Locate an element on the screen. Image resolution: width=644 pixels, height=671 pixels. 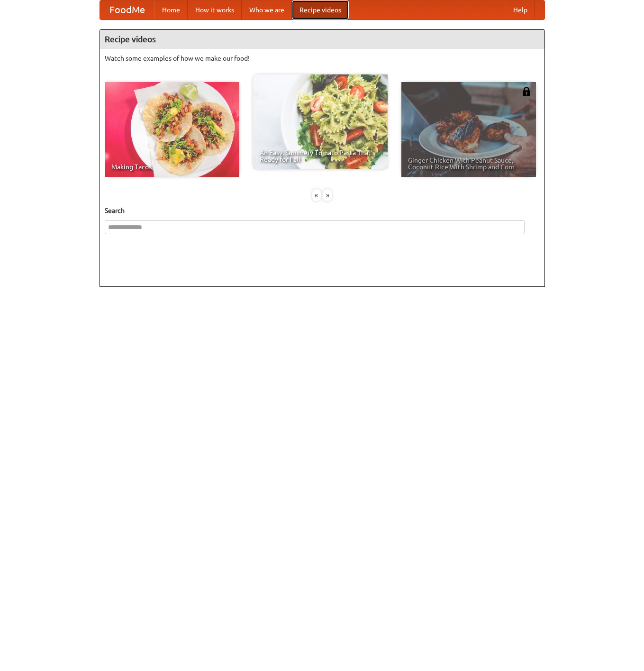
p: Watch some examples of how we make our food! is located at coordinates (322, 59).